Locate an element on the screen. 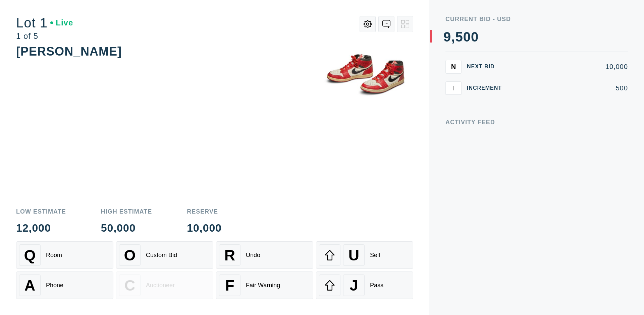 The height and width of the screenshot is (315, 644). button: RUndo is located at coordinates (265, 255).